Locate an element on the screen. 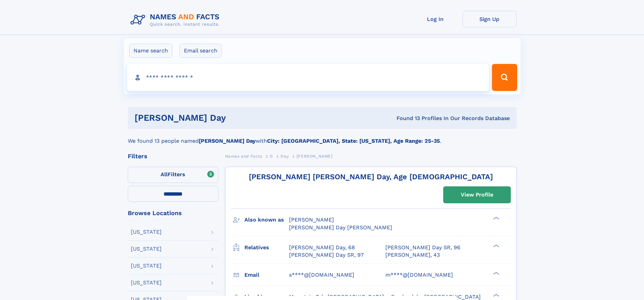  a: Log In is located at coordinates (435, 19).